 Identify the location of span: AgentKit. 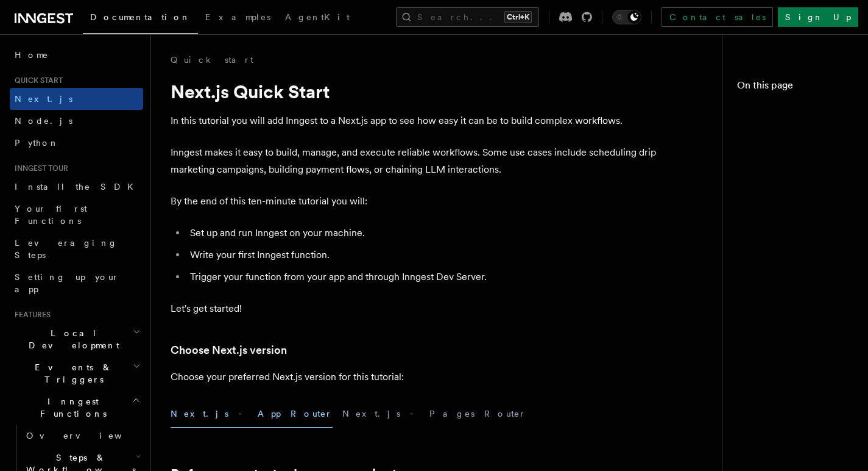
(318, 17).